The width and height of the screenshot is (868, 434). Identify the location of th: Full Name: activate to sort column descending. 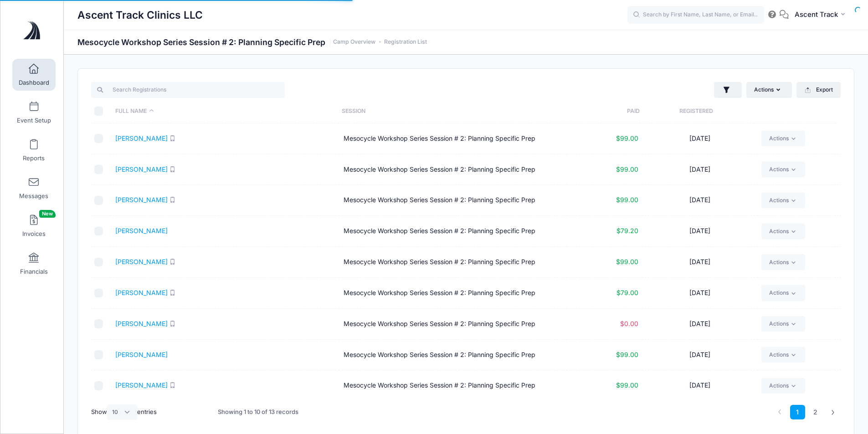
(224, 111).